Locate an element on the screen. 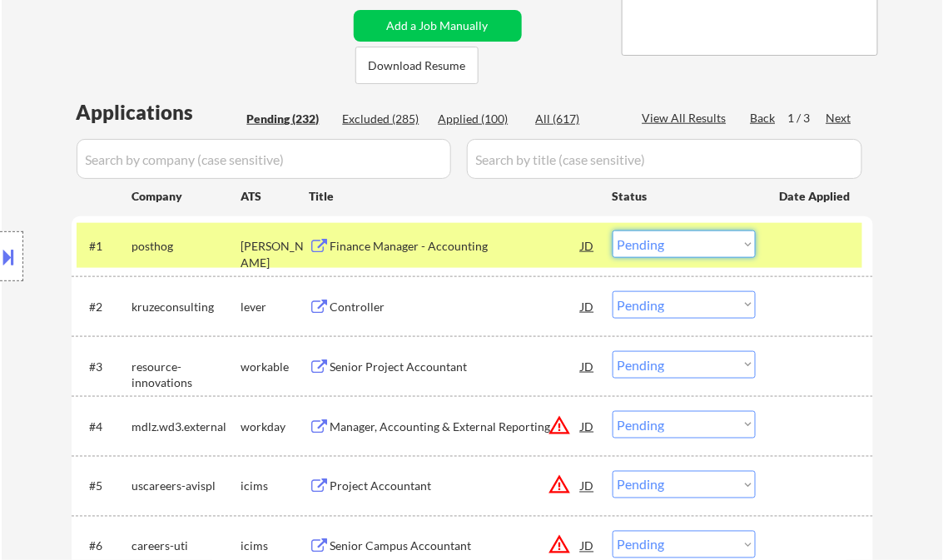 The height and width of the screenshot is (560, 943). div: Senior Project Accountant is located at coordinates (456, 367).